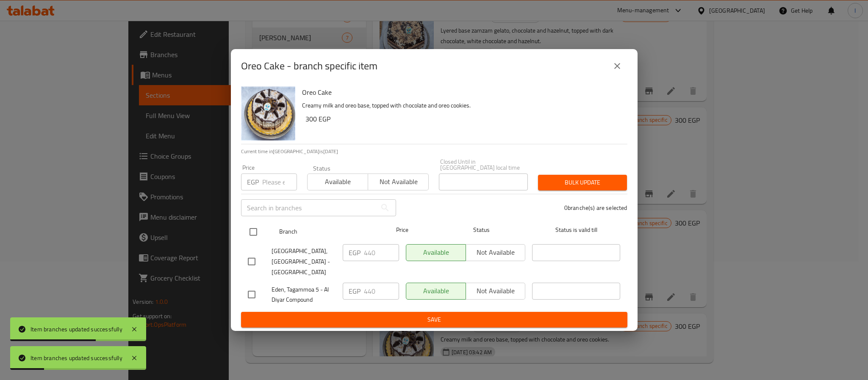 This screenshot has height=380, width=868. What do you see at coordinates (398, 181) in the screenshot?
I see `span: Not available` at bounding box center [398, 181].